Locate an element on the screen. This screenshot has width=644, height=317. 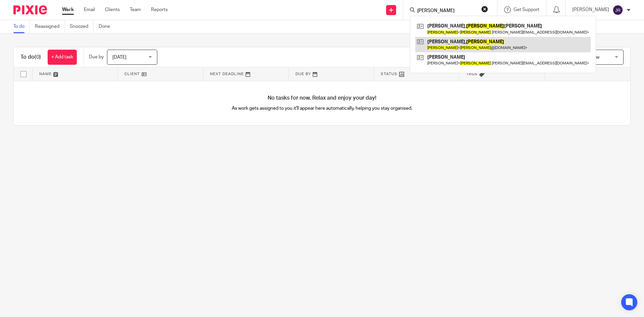
p: As work gets assigned to you it'll appear here automatically, helping you stay organised. is located at coordinates (322, 109).